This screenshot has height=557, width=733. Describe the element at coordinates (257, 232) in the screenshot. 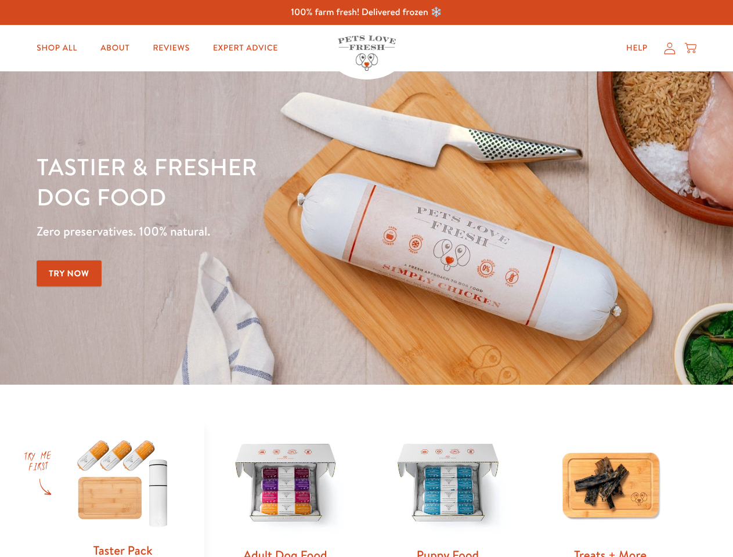

I see `p: Zero preservatives. 100% natural.` at that location.